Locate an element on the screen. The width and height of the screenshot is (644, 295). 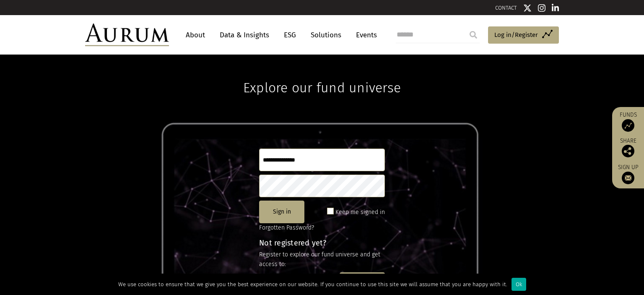
a: CONTACT is located at coordinates (506, 7).